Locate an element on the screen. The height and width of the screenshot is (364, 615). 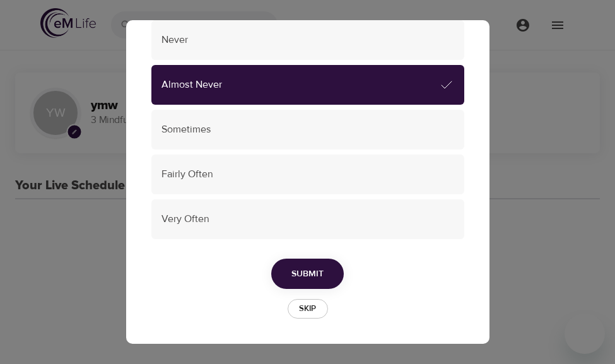
button: Submit is located at coordinates (308, 274).